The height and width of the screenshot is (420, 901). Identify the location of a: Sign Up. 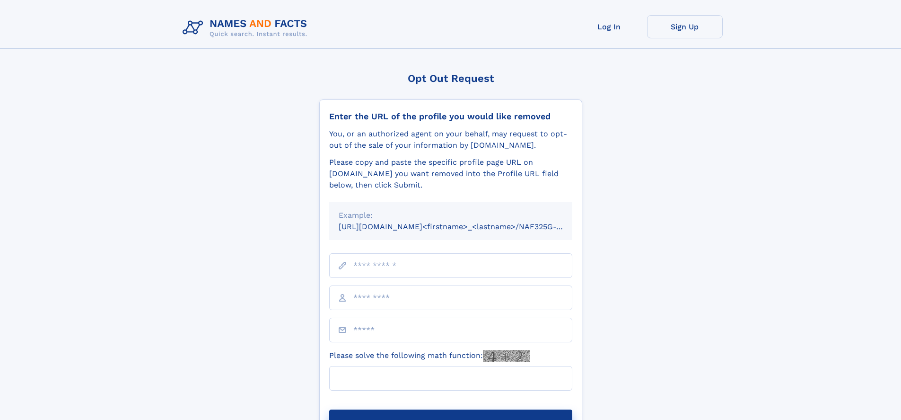
(685, 26).